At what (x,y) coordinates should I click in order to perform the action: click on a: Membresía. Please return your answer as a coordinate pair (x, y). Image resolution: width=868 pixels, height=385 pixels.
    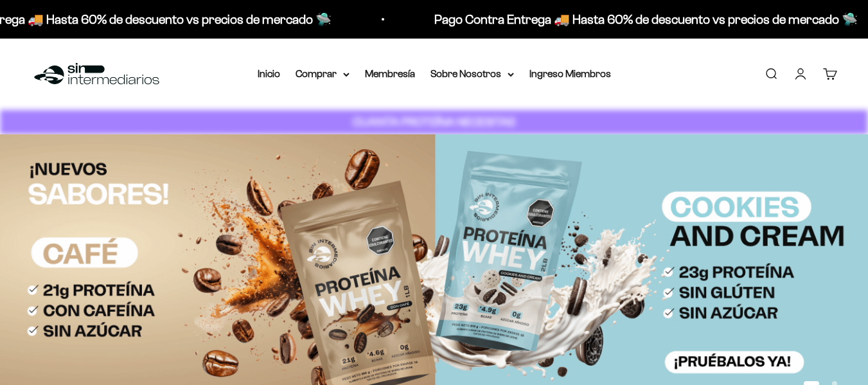
    Looking at the image, I should click on (390, 73).